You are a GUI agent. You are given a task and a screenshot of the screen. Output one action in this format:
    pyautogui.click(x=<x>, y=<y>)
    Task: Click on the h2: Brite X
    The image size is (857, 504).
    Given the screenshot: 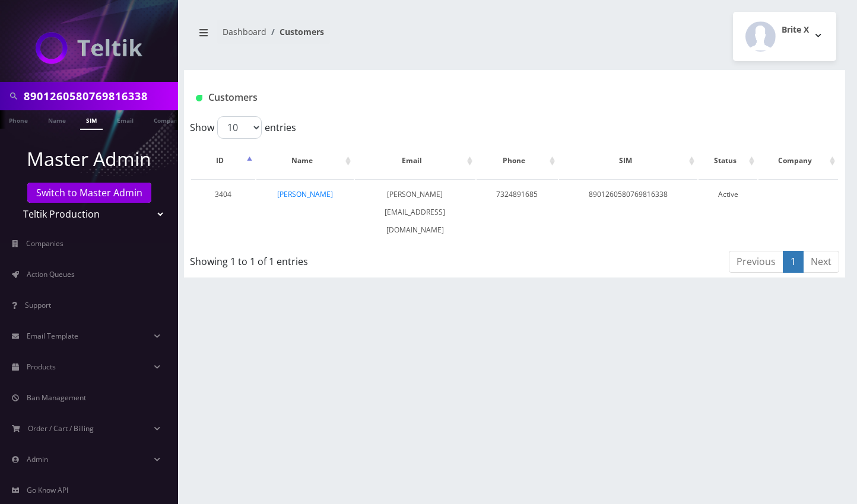 What is the action you would take?
    pyautogui.click(x=795, y=30)
    